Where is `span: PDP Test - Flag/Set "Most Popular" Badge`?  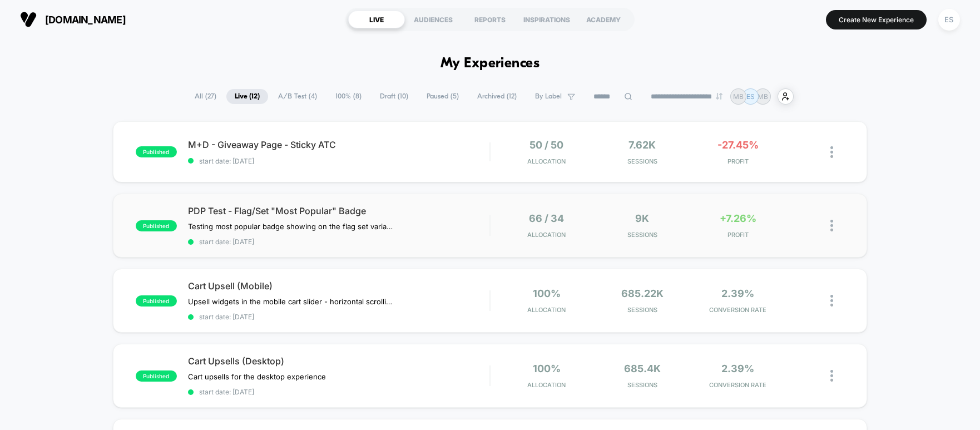
span: PDP Test - Flag/Set "Most Popular" Badge is located at coordinates (338, 211).